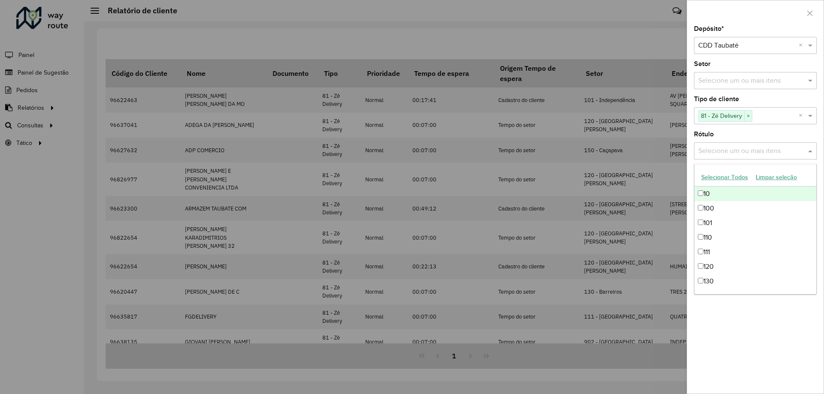 This screenshot has height=394, width=824. What do you see at coordinates (755, 229) in the screenshot?
I see `ng-dropdown-panel: Options list` at bounding box center [755, 229].